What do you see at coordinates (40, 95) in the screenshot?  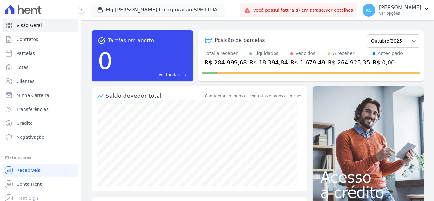 I see `a: Minha Carteira` at bounding box center [40, 95].